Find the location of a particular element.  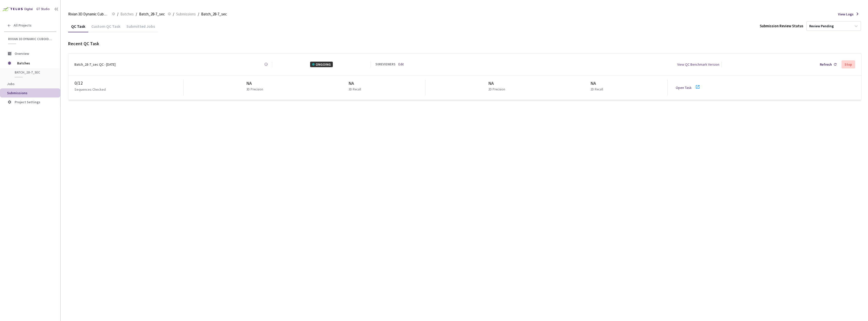

div: Stop is located at coordinates (848, 64).